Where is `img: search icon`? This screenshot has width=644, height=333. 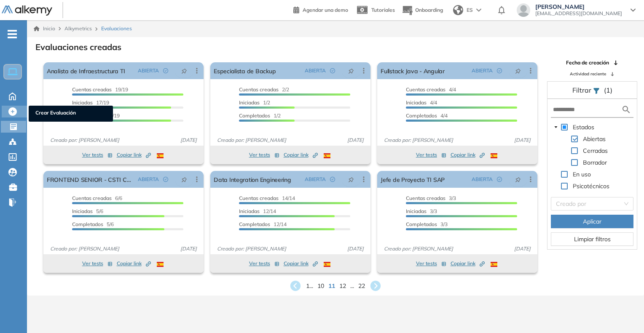 img: search icon is located at coordinates (626, 109).